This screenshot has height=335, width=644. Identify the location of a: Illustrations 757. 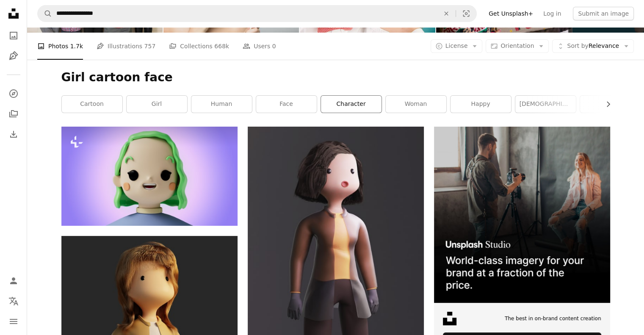
(126, 46).